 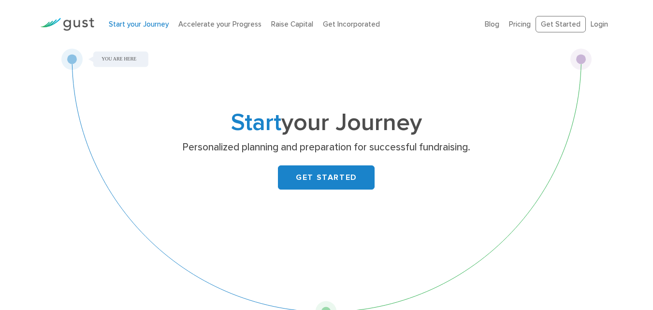 I want to click on img: Gust Logo, so click(x=67, y=24).